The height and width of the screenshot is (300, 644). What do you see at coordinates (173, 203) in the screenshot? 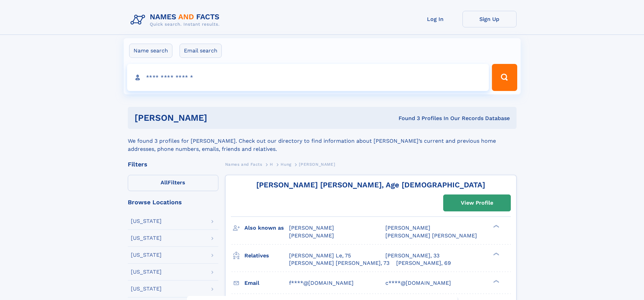
I see `div: Browse Locations` at bounding box center [173, 203].